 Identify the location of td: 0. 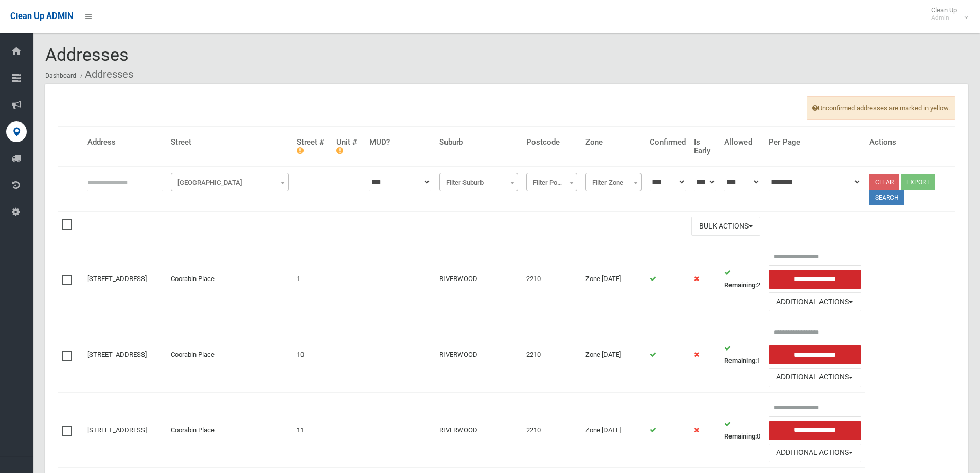
(743, 430).